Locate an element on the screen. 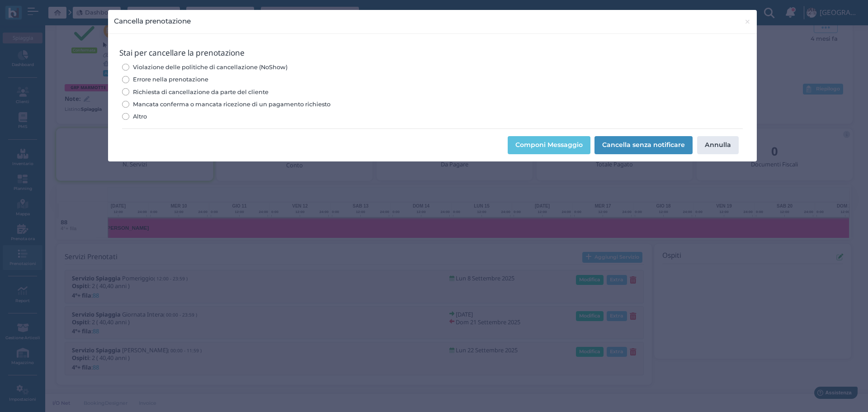 This screenshot has width=868, height=412. button: Annulla is located at coordinates (718, 146).